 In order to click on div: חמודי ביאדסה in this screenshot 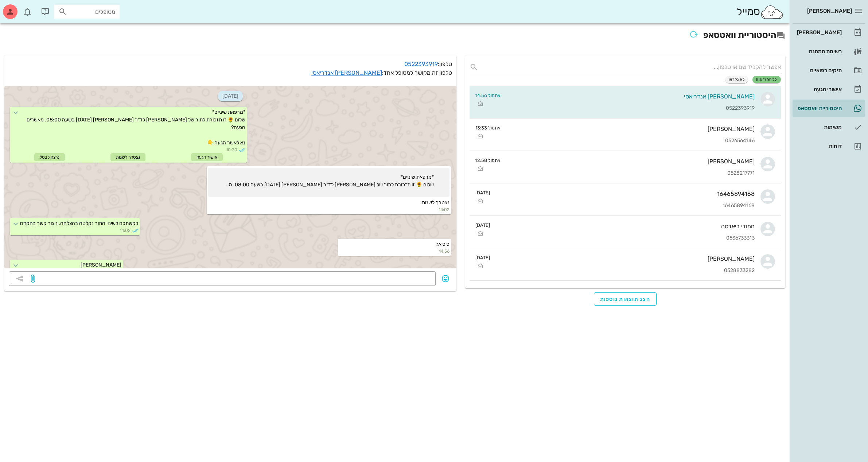, I will do `click(625, 226)`.